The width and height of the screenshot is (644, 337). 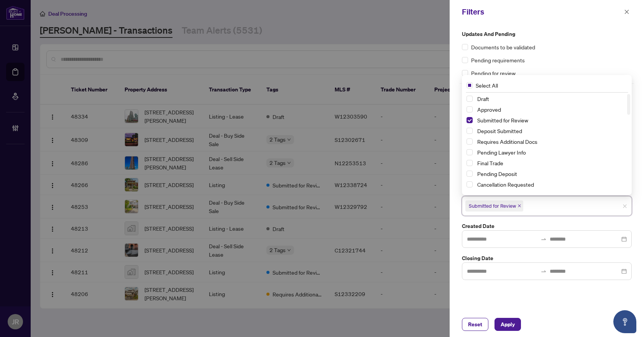 I want to click on span: Documents to be validated, so click(x=503, y=47).